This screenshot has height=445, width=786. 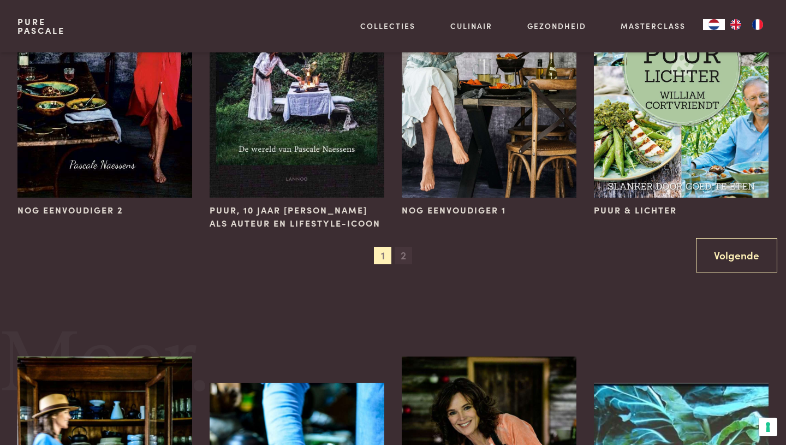 What do you see at coordinates (70, 210) in the screenshot?
I see `span: Nog eenvoudiger 2` at bounding box center [70, 210].